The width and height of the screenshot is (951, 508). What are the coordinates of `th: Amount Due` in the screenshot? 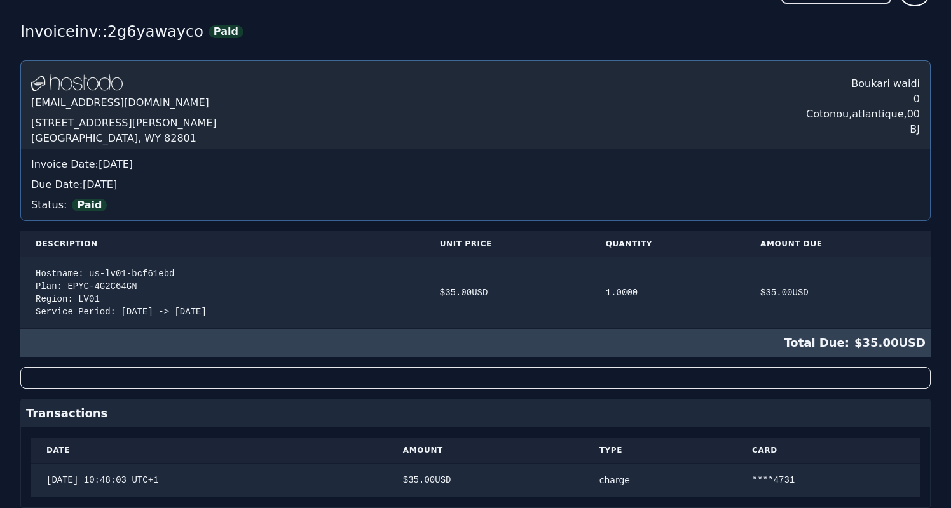 It's located at (838, 244).